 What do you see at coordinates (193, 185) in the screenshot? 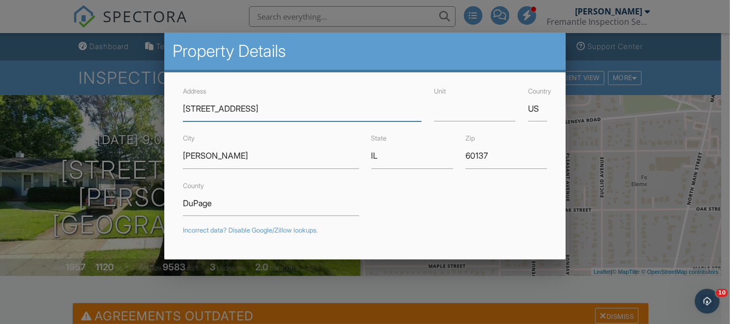
I see `label: County` at bounding box center [193, 185].